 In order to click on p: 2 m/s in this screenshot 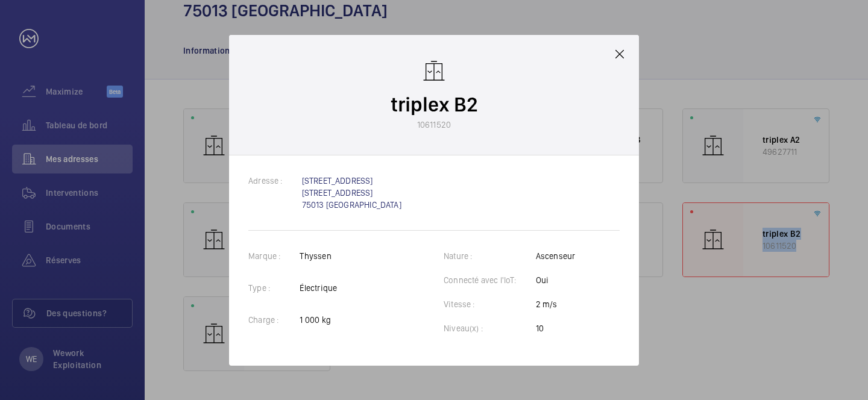, I will do `click(556, 304)`.